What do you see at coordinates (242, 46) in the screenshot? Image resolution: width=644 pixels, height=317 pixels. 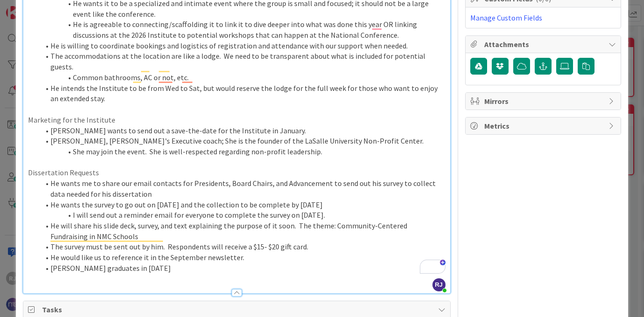 I see `li: He is willing to coordinate bookings and logistics of registration and attendance with our suppor...` at bounding box center [242, 46].